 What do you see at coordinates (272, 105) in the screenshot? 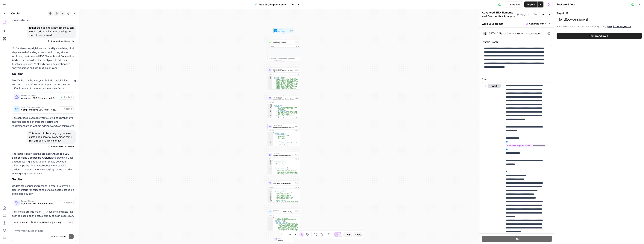
I see `span: Toggle code folding, rows 2 through 42` at bounding box center [272, 105].